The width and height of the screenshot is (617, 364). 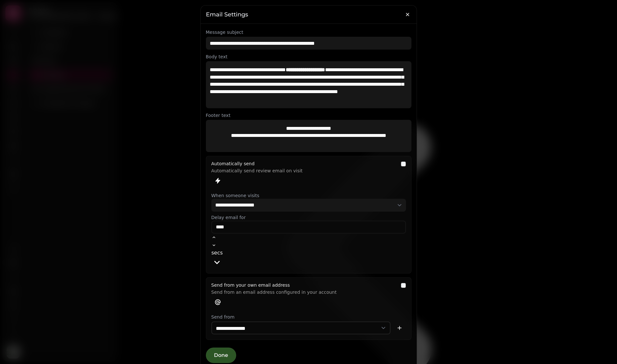 I want to click on label: Message subject, so click(x=308, y=32).